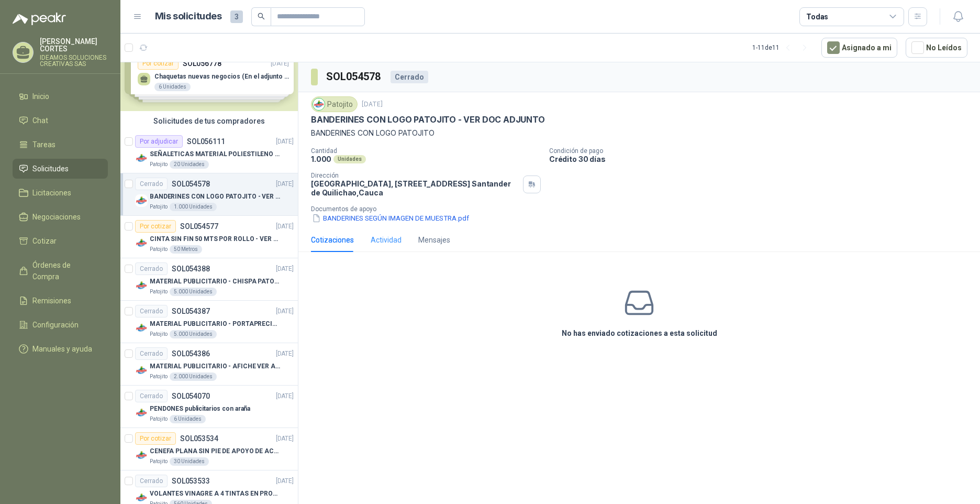  Describe the element at coordinates (65, 271) in the screenshot. I see `span: Órdenes de Compra` at that location.